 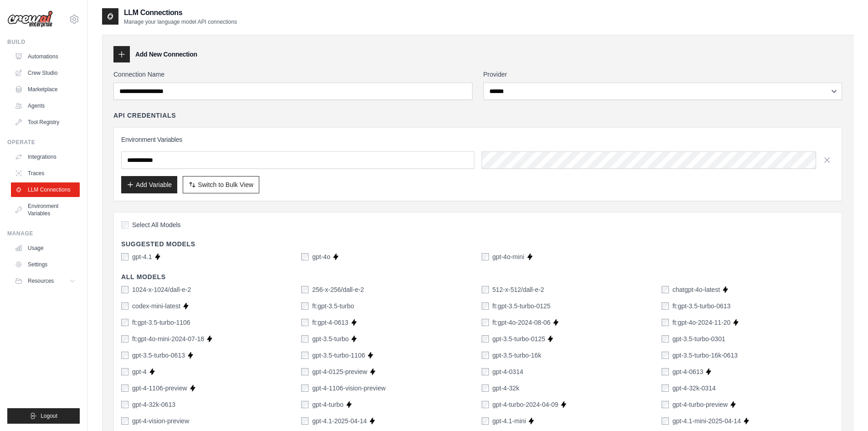 What do you see at coordinates (45, 281) in the screenshot?
I see `button: Resources` at bounding box center [45, 281].